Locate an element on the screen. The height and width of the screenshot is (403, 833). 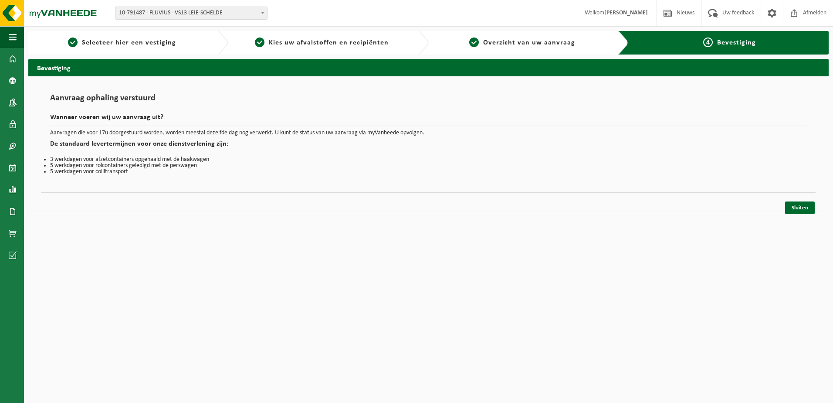
span: 2 is located at coordinates (260, 42).